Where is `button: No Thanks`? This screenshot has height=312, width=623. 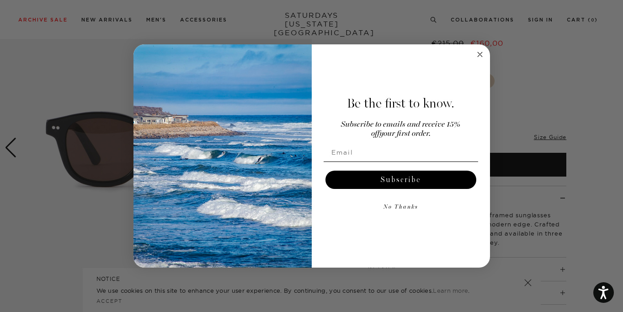 button: No Thanks is located at coordinates (401, 207).